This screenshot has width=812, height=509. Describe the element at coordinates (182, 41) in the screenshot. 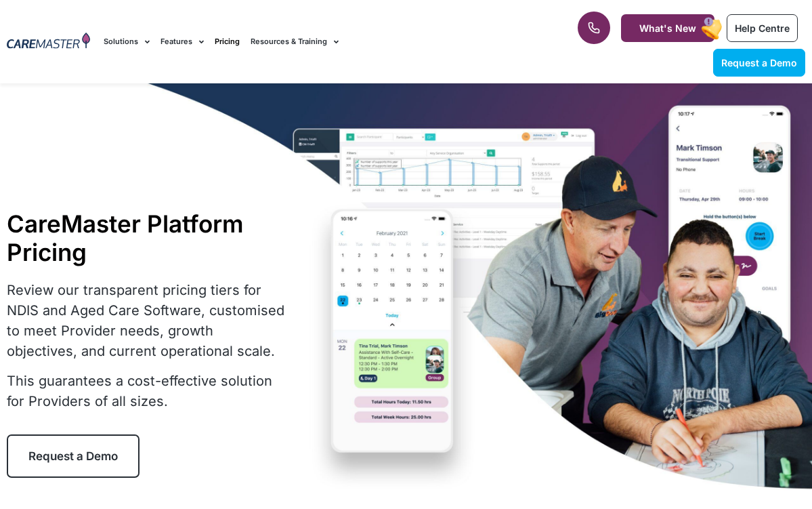

I see `a: Features` at that location.